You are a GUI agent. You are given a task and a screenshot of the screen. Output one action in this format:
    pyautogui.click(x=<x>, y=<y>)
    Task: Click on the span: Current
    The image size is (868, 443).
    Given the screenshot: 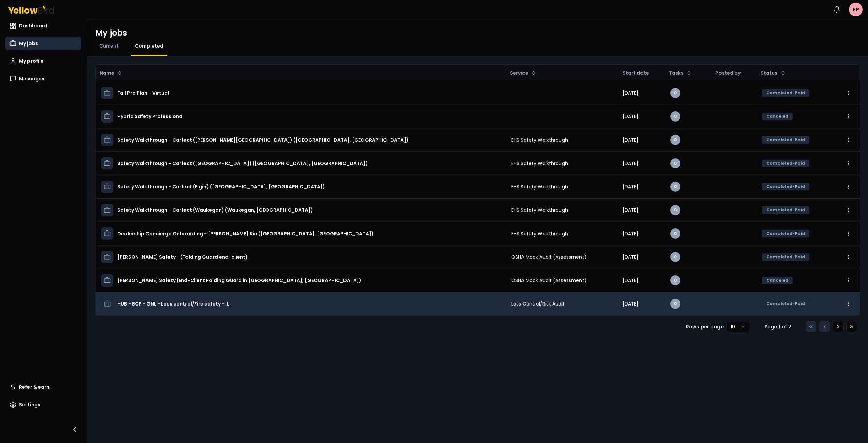 What is the action you would take?
    pyautogui.click(x=109, y=46)
    